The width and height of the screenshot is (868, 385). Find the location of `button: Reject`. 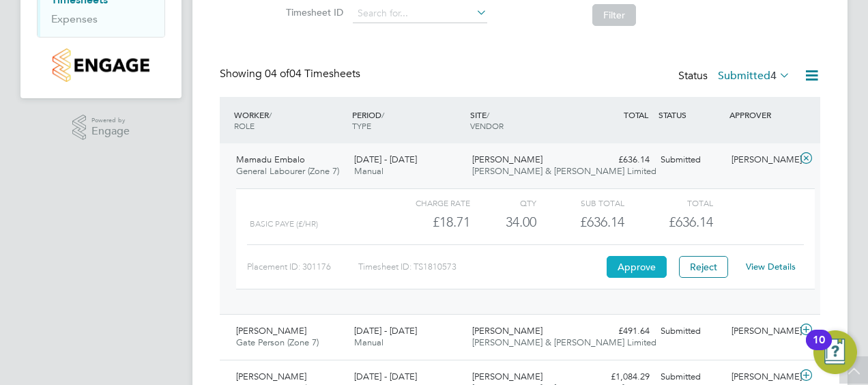

button: Reject is located at coordinates (704, 267).